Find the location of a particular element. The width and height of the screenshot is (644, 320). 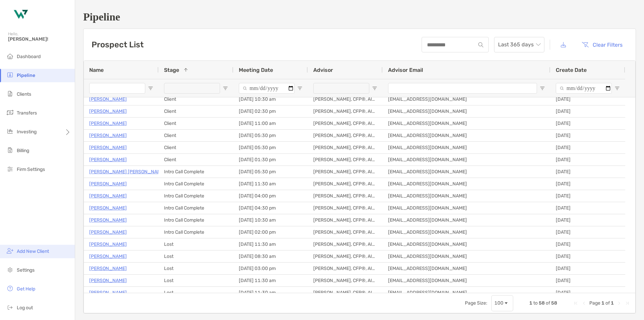

span: Meeting Date is located at coordinates (256, 70).